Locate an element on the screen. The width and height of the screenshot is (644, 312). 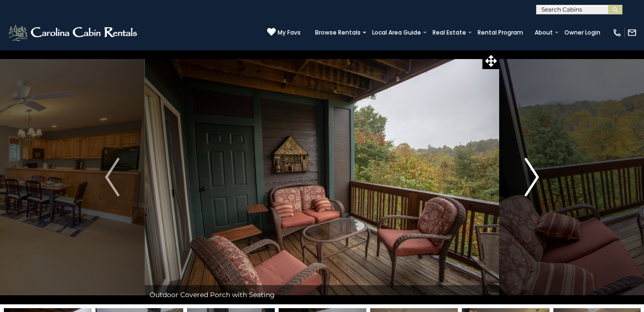
a: Real Estate is located at coordinates (449, 32).